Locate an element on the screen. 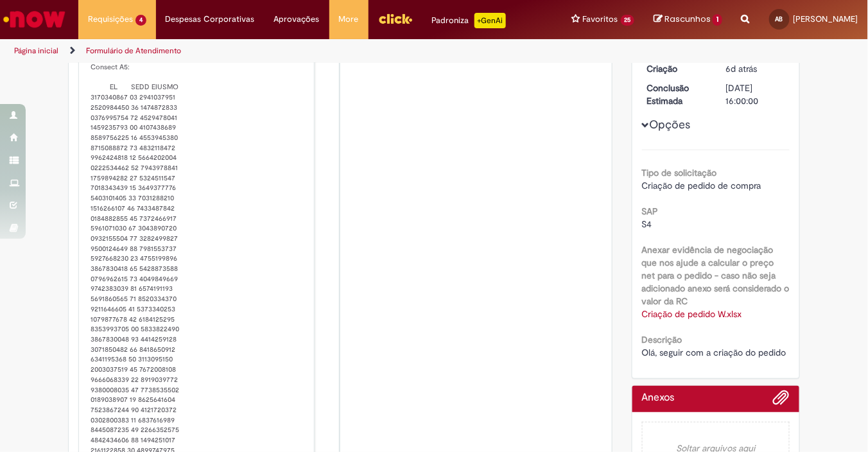 The width and height of the screenshot is (868, 452). b: Descrição is located at coordinates (662, 339).